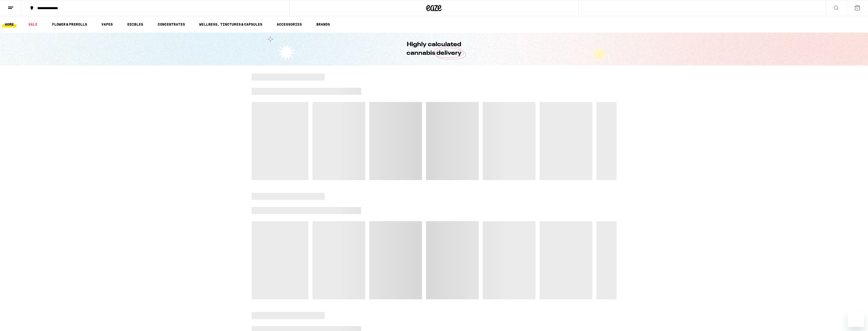 This screenshot has width=868, height=331. Describe the element at coordinates (107, 25) in the screenshot. I see `a: VAPES` at that location.